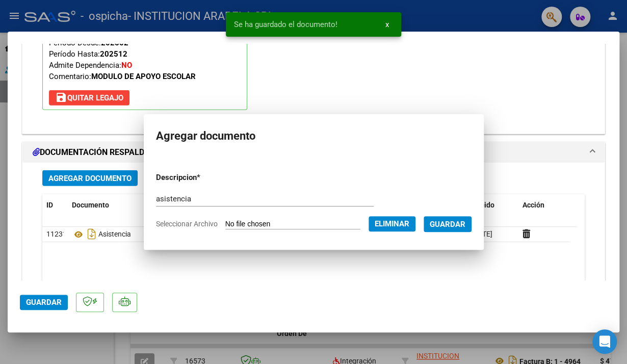 This screenshot has width=627, height=364. I want to click on h1: DOCUMENTACIÓN RESPALDATORIA, so click(107, 152).